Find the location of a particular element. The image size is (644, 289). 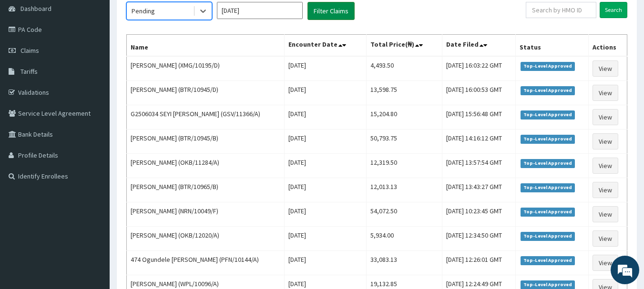

td: 33,083.13 is located at coordinates (404, 262).